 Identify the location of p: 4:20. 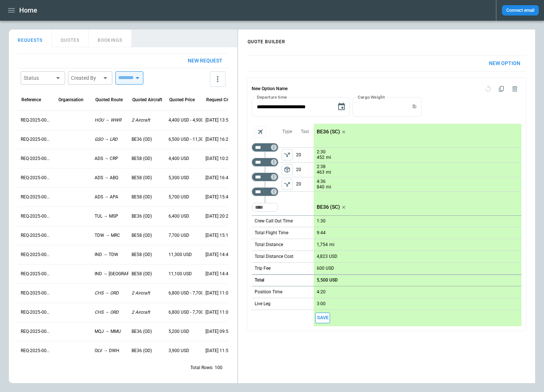
(321, 292).